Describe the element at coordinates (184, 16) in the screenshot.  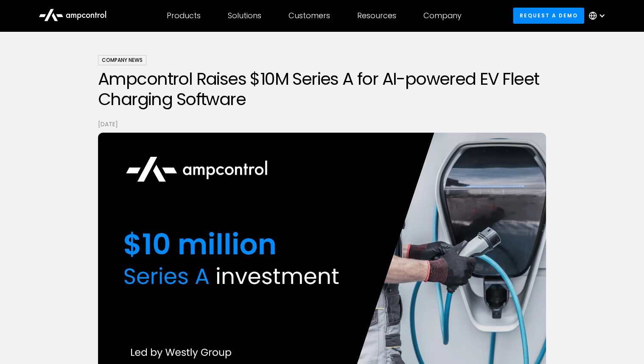
I see `div: Products` at that location.